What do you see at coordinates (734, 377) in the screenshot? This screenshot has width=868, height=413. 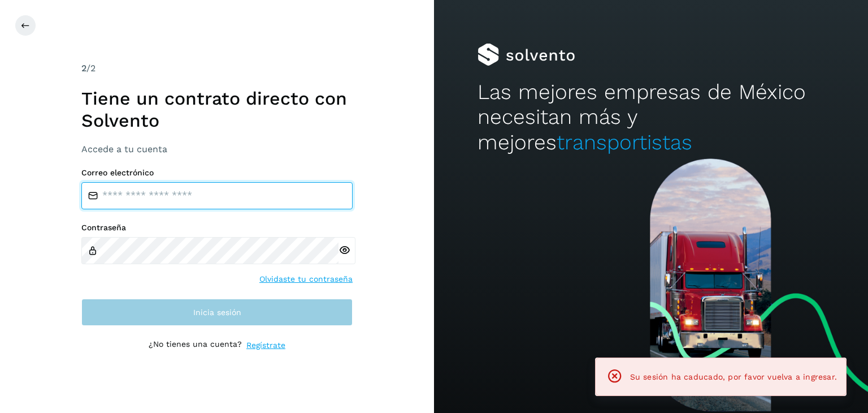 I see `span: Su sesión ha caducado, por favor vuelva a ingresar.` at bounding box center [734, 377].